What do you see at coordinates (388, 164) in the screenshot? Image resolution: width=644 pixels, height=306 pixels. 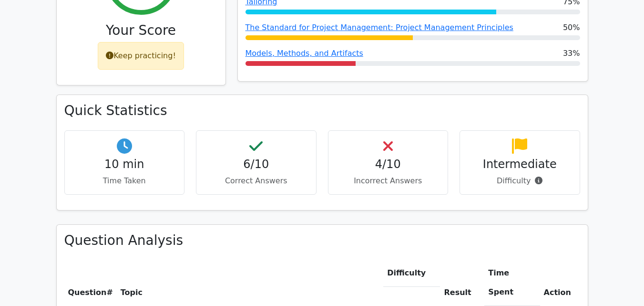 I see `h4: 4/10` at bounding box center [388, 164].